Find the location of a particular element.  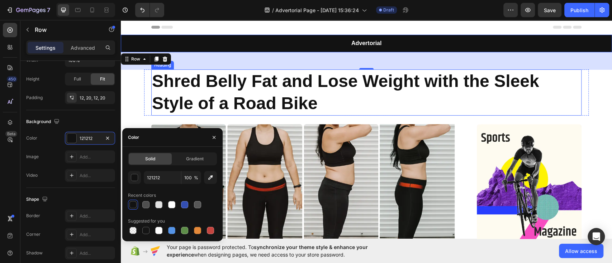

p: 7 is located at coordinates (48, 10).